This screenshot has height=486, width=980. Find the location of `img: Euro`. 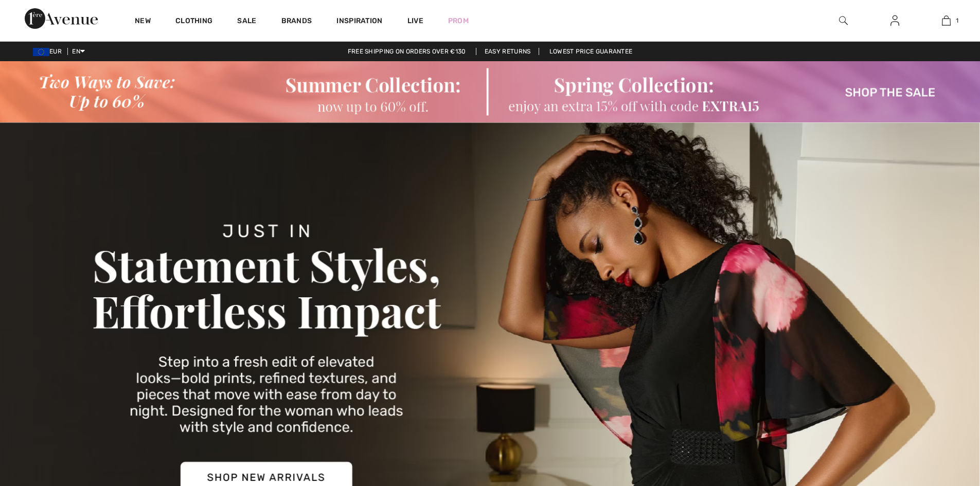

img: Euro is located at coordinates (42, 52).